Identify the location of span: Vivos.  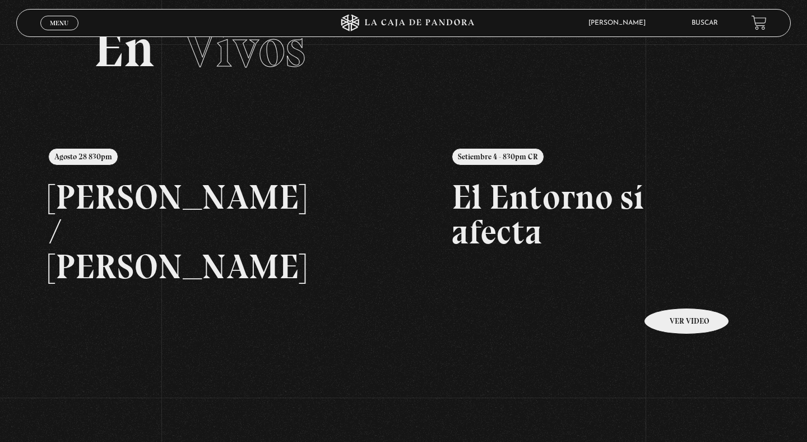
(244, 48).